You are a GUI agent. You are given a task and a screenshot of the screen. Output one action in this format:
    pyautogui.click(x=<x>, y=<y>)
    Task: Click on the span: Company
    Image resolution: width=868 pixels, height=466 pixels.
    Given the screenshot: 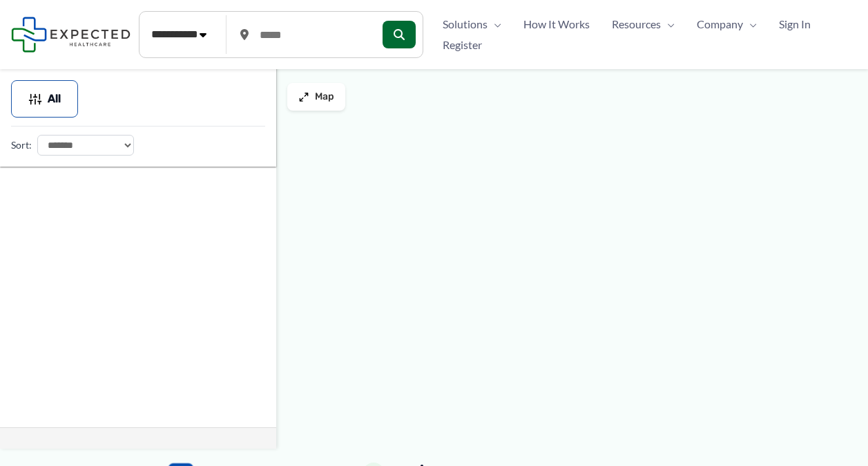 What is the action you would take?
    pyautogui.click(x=719, y=24)
    